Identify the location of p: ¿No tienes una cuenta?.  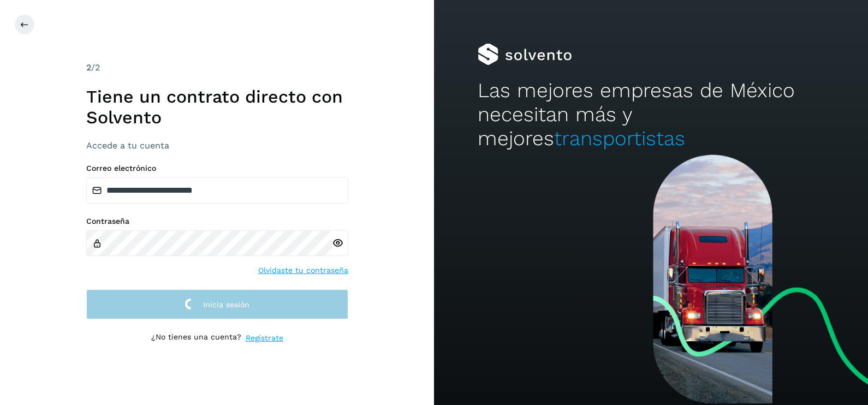
(196, 338).